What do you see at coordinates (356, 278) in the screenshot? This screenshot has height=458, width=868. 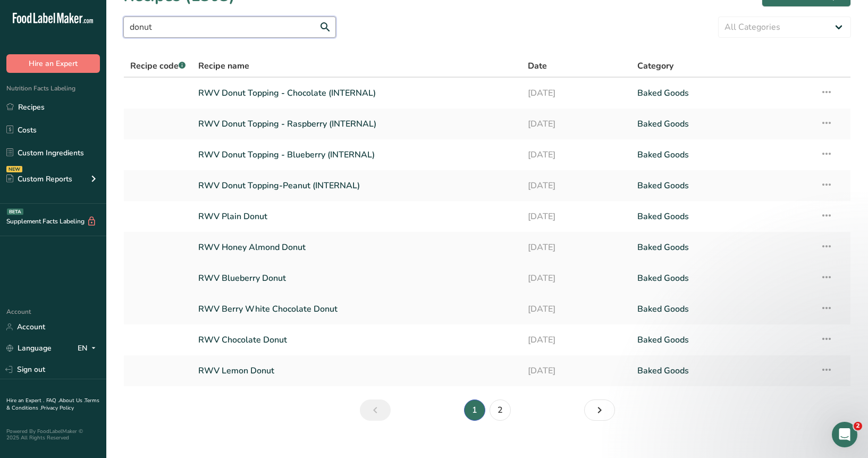 I see `a: RWV Blueberry Donut` at bounding box center [356, 278].